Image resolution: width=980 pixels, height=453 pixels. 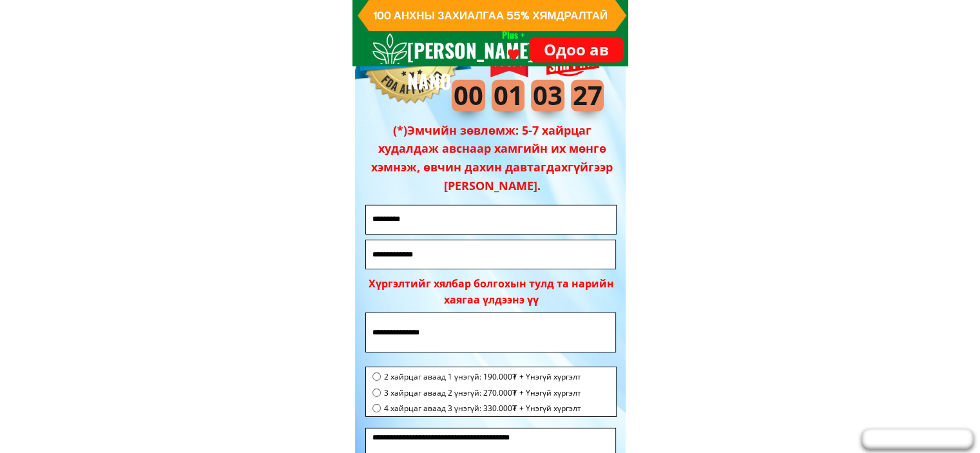 What do you see at coordinates (492, 158) in the screenshot?
I see `h3: (*)Эмчийн зөвлөмж: 5-7 хайрцаг худалдаж авснаар хамгийн их мөнгө хэмнэж, өвчин дахин давтагдахгүй...` at bounding box center [492, 158].